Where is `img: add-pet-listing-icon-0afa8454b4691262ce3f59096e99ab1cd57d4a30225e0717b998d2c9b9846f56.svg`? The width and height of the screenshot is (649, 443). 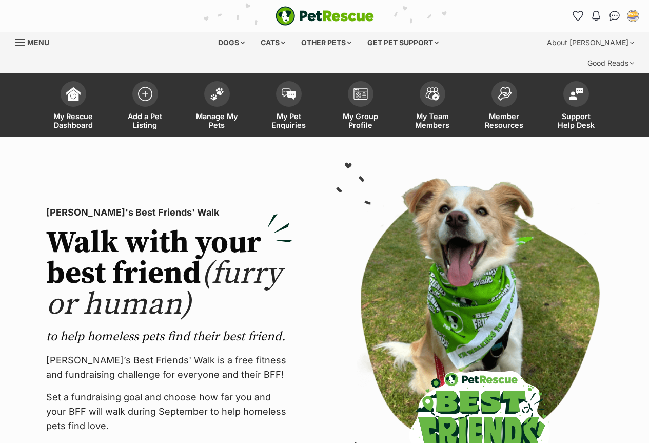 img: add-pet-listing-icon-0afa8454b4691262ce3f59096e99ab1cd57d4a30225e0717b998d2c9b9846f56.svg is located at coordinates (145, 94).